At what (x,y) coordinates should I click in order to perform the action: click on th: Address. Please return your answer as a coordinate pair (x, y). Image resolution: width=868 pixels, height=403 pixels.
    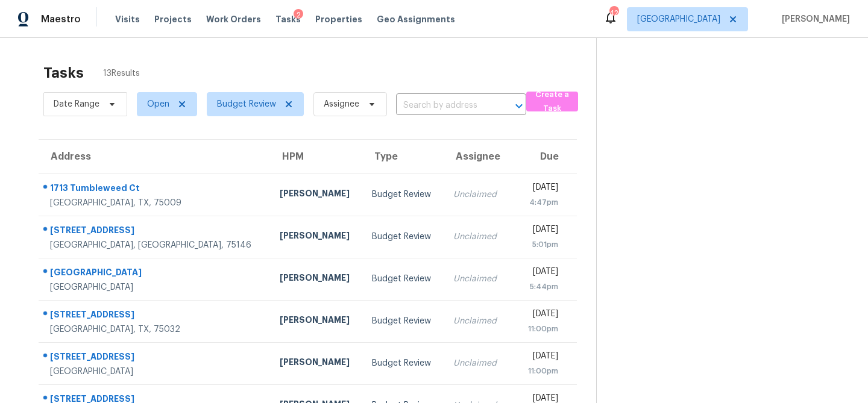
    Looking at the image, I should click on (155, 156).